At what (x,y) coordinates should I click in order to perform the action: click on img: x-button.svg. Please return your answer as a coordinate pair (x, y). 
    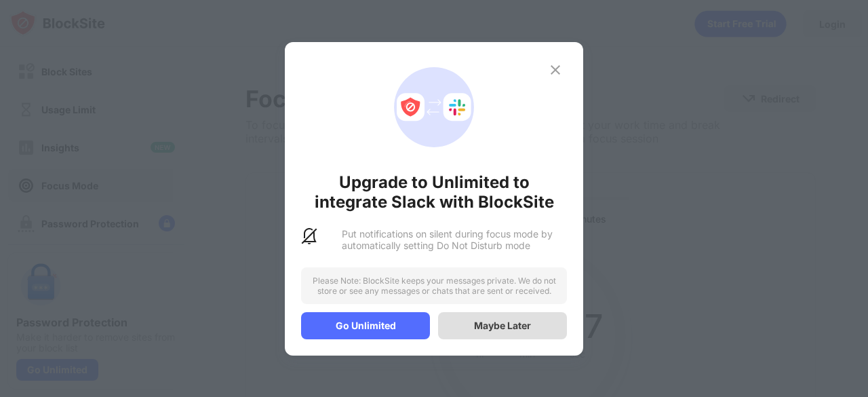
    Looking at the image, I should click on (556, 69).